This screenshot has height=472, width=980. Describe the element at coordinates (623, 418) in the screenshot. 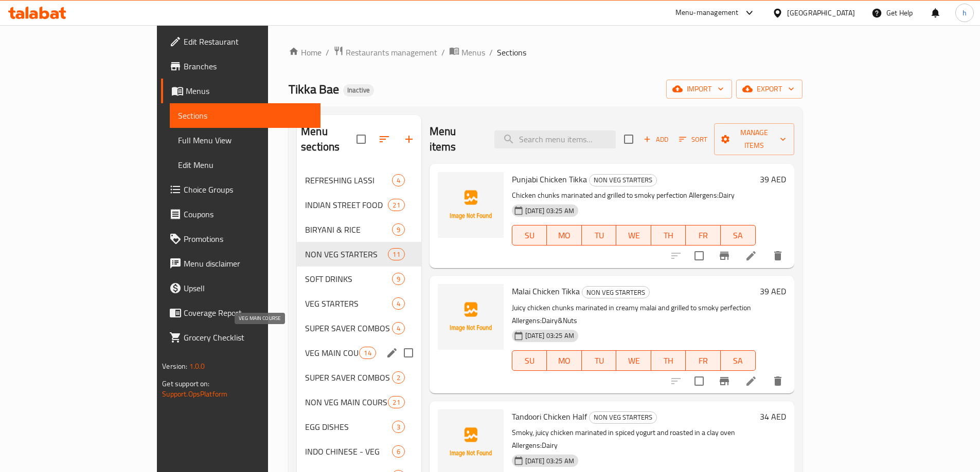

I see `div: NON VEG STARTERS` at that location.